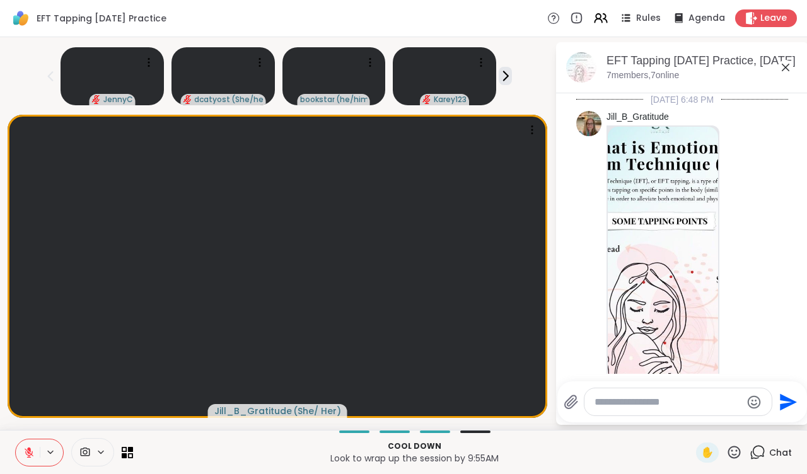 Image resolution: width=807 pixels, height=474 pixels. What do you see at coordinates (118, 100) in the screenshot?
I see `span: JennyC` at bounding box center [118, 100].